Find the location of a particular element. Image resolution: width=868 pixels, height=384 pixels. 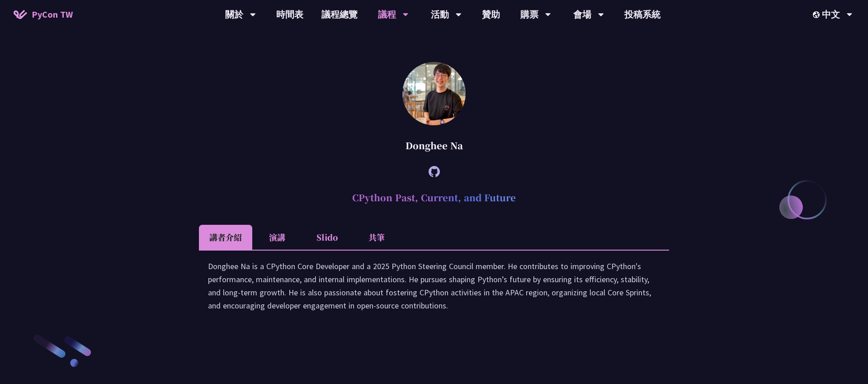

li: 演講 is located at coordinates (277, 237).